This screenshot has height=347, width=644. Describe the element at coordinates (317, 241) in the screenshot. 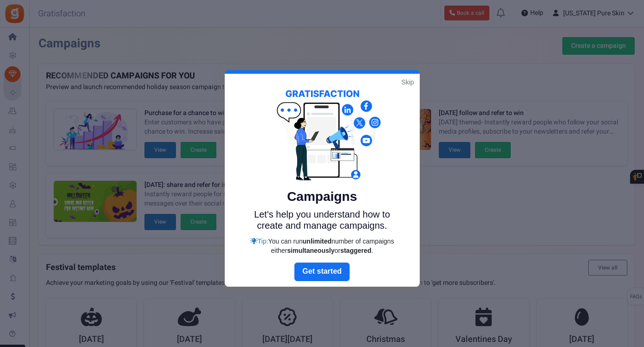

I see `strong: unlimited` at that location.